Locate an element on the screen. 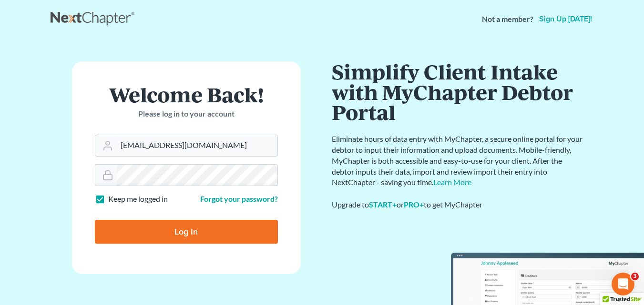  a: Learn More is located at coordinates (452, 182).